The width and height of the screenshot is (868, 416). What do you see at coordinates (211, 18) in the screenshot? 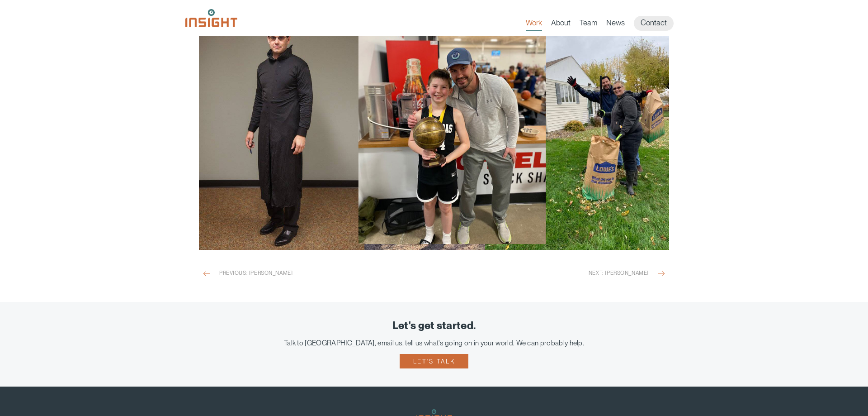
I see `img: Insight Marketing Design` at bounding box center [211, 18].